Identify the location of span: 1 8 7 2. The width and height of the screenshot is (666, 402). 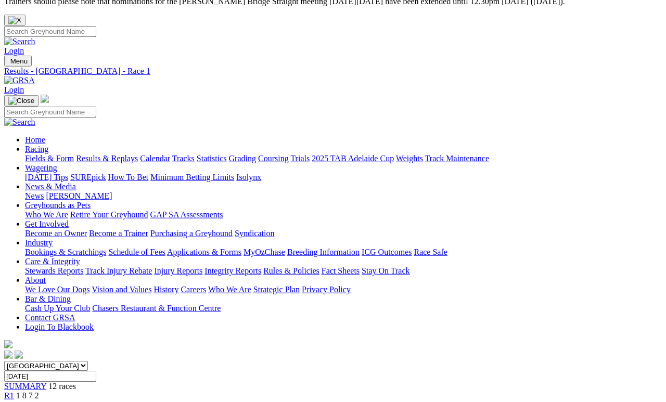
(28, 396).